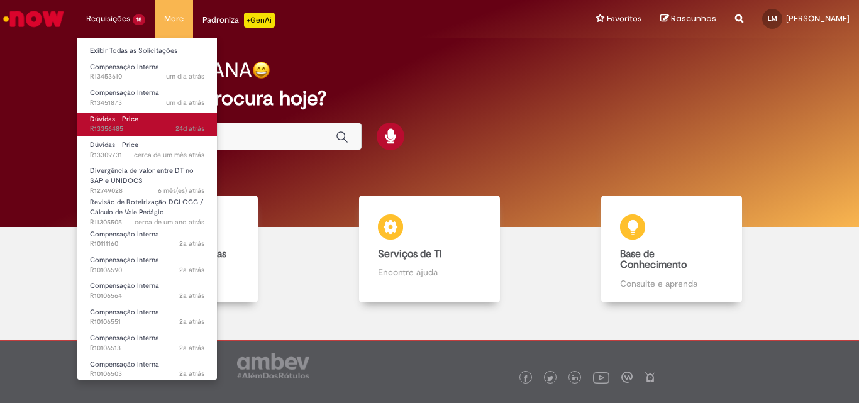 The width and height of the screenshot is (859, 403). I want to click on span: R13453610, so click(147, 77).